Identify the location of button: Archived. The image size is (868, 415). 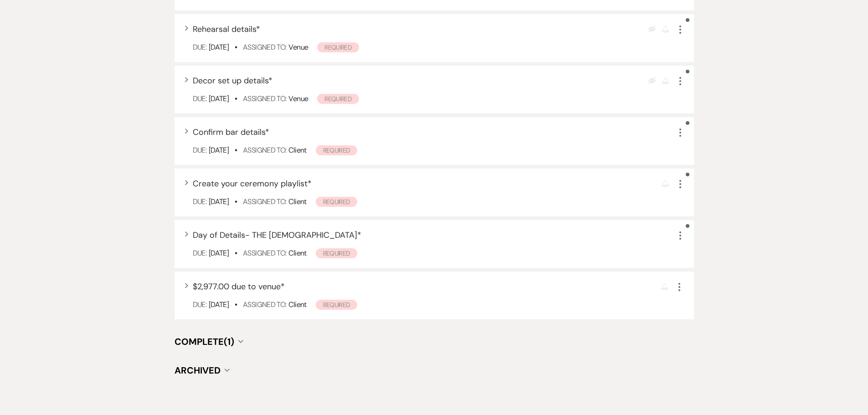
(202, 370).